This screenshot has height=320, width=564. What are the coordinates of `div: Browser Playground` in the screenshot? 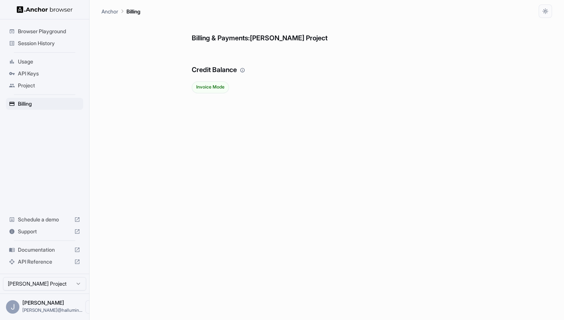 It's located at (44, 31).